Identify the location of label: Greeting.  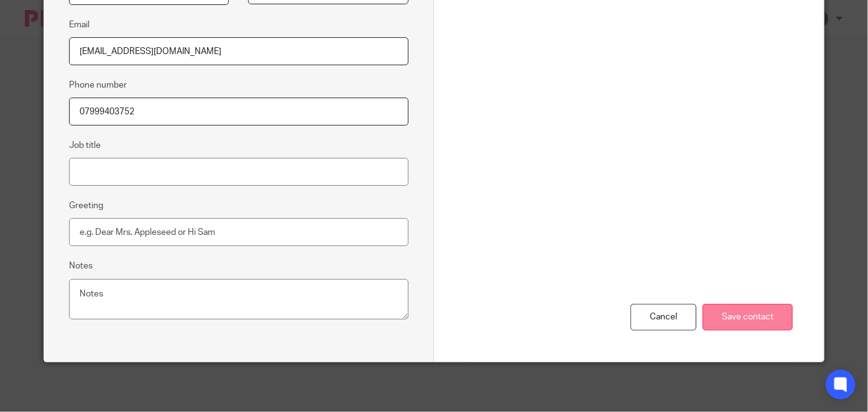
(86, 206).